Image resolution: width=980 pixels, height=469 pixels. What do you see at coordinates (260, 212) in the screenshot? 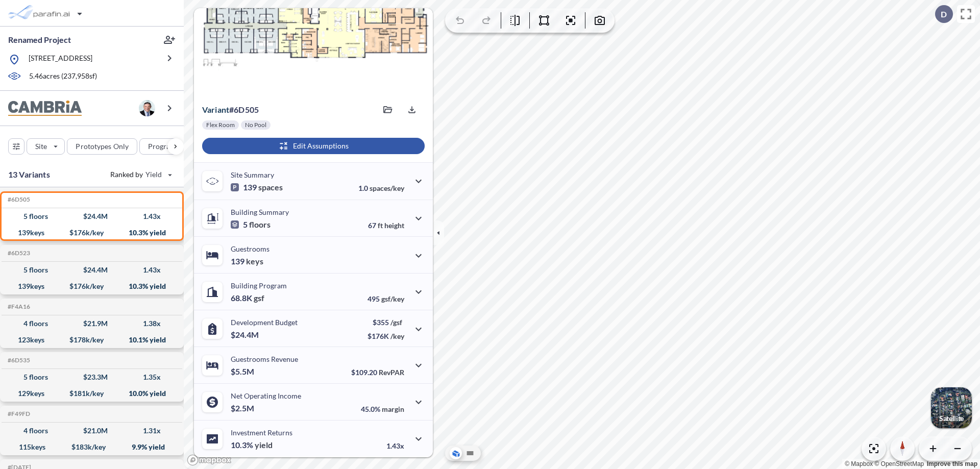
I see `p: Building Summary` at bounding box center [260, 212].